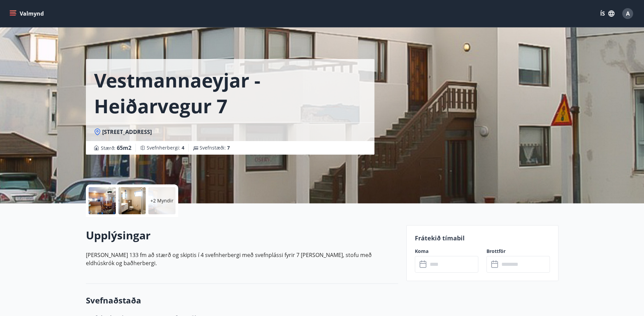 Image resolution: width=644 pixels, height=316 pixels. What do you see at coordinates (27, 14) in the screenshot?
I see `button: menu` at bounding box center [27, 14].